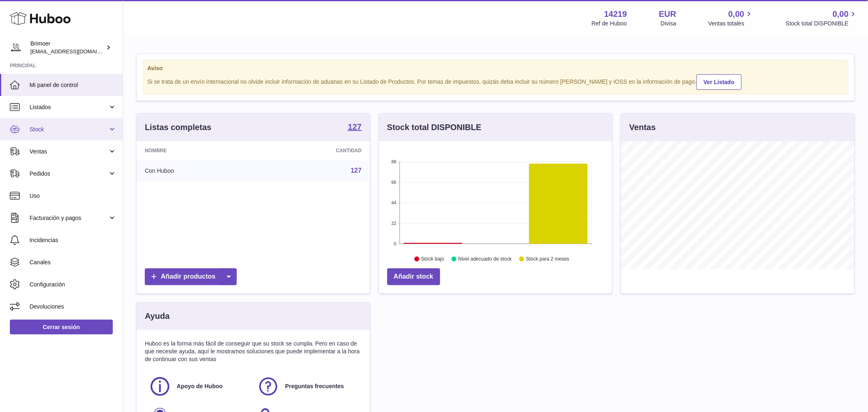 The image size is (868, 412). What do you see at coordinates (69, 218) in the screenshot?
I see `span: Facturación y pagos` at bounding box center [69, 218].